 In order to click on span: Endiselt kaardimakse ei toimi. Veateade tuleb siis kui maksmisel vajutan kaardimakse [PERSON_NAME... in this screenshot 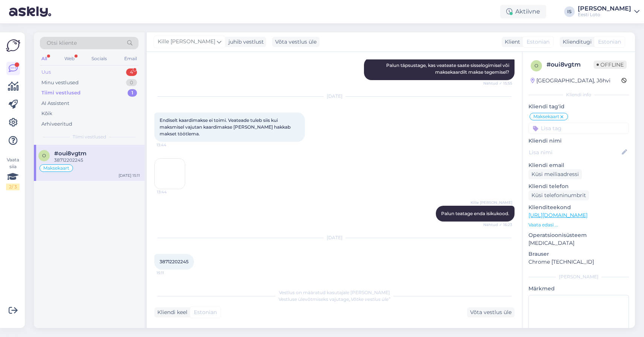, I will do `click(225, 127)`.